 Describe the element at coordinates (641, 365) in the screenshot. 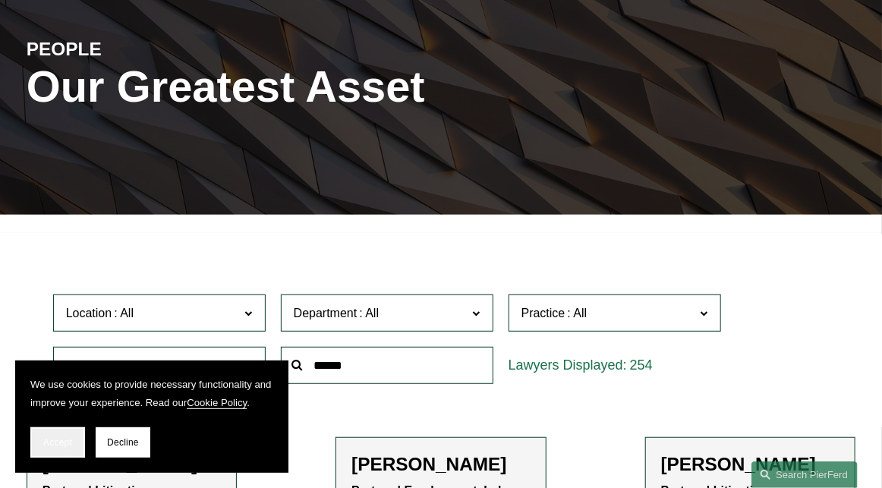

I see `span: 254` at that location.